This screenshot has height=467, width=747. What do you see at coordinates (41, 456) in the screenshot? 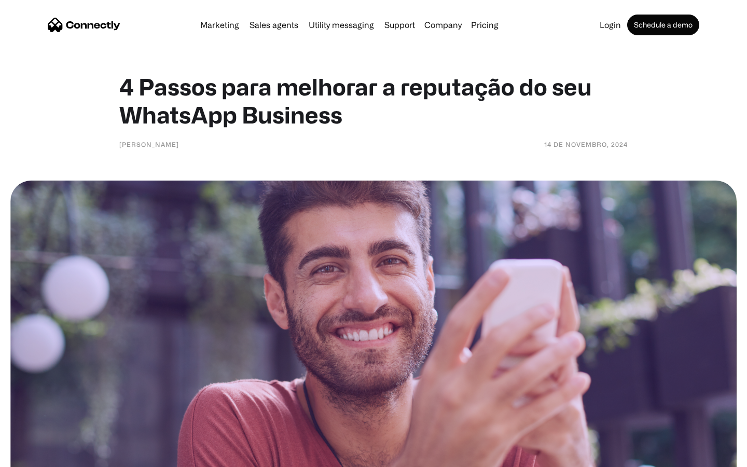
I see `ul: Language list` at bounding box center [41, 456].